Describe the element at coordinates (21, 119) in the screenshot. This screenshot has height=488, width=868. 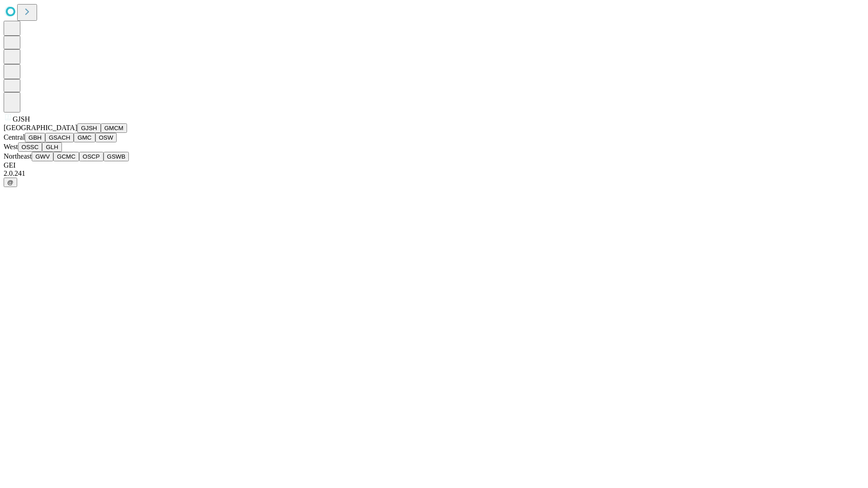
I see `span: GJSH` at that location.